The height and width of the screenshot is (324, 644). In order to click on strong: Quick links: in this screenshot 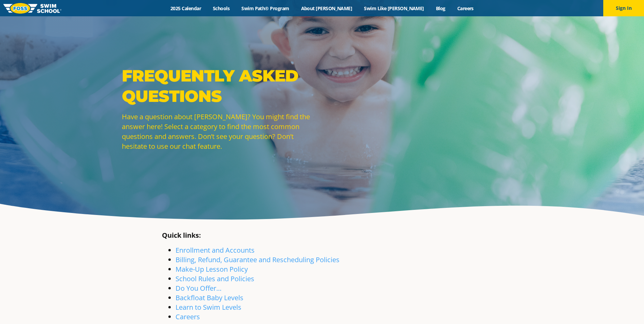, I will do `click(181, 235)`.